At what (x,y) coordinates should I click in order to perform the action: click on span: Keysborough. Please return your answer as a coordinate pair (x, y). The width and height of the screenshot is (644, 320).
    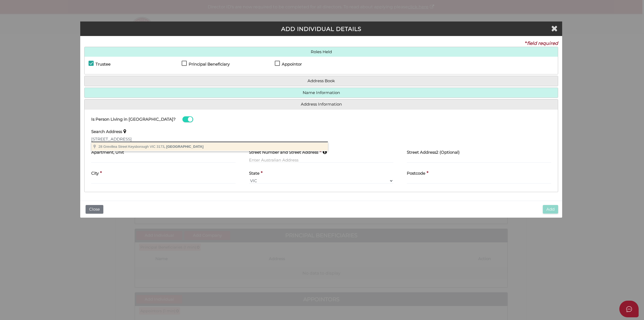
    Looking at the image, I should click on (139, 146).